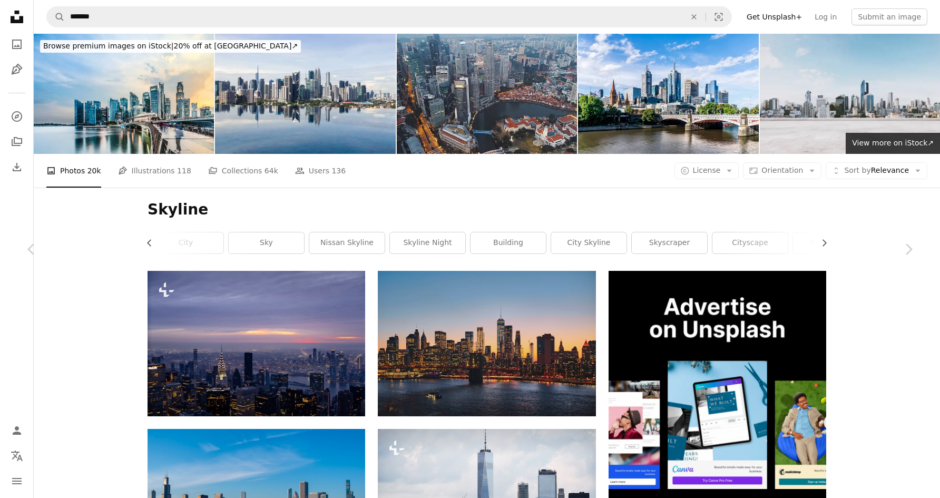 This screenshot has width=940, height=498. Describe the element at coordinates (706, 171) in the screenshot. I see `button: License` at that location.